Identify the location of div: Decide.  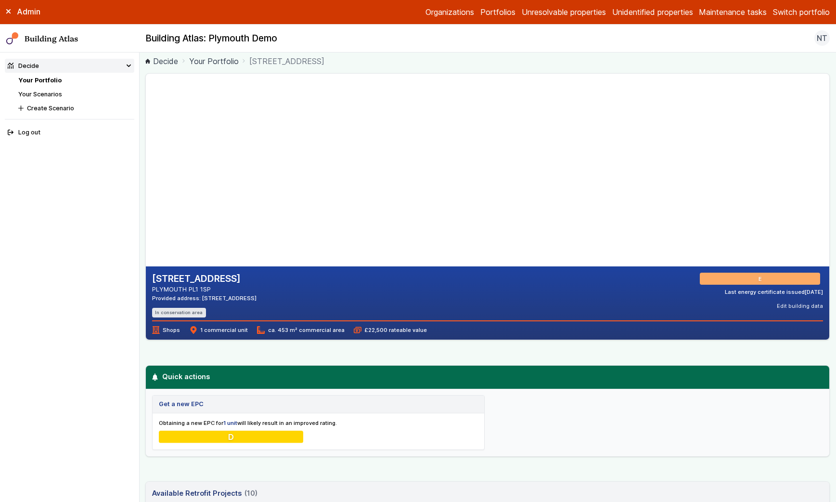
(23, 65).